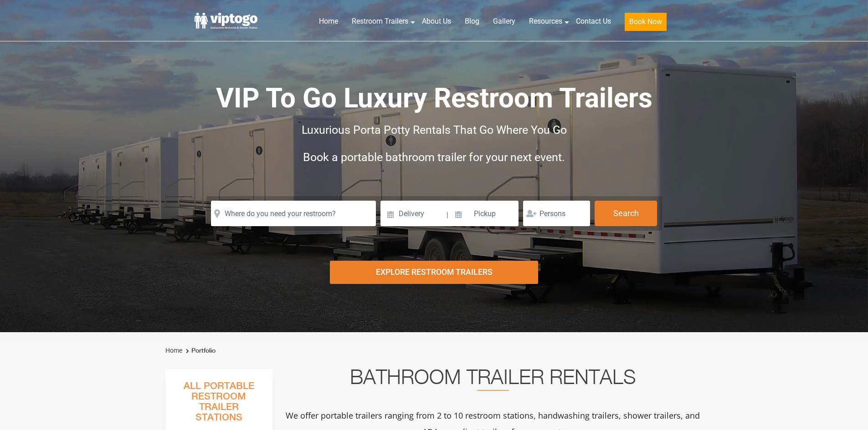  Describe the element at coordinates (493, 381) in the screenshot. I see `h2: Bathroom Trailer Rentals` at that location.